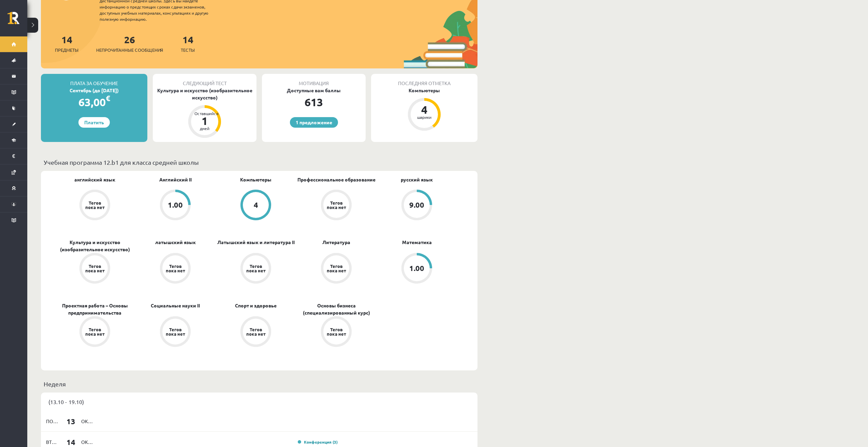  I want to click on a: латышский язык, so click(175, 242).